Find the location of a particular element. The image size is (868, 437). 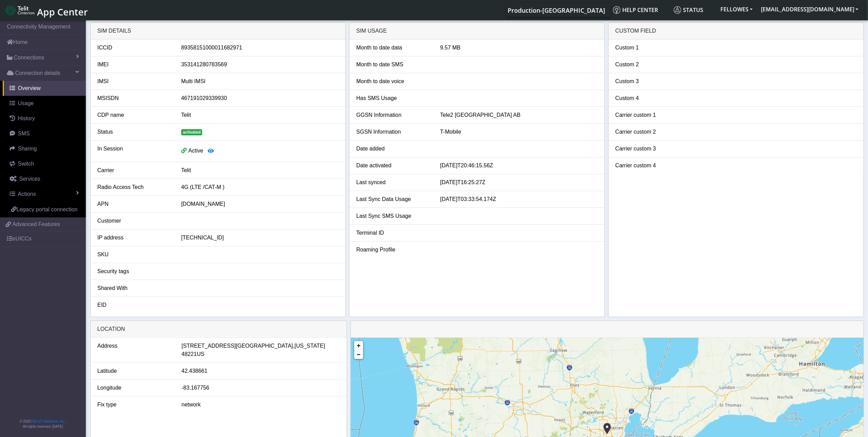

div: Custom 1 is located at coordinates (653, 48).